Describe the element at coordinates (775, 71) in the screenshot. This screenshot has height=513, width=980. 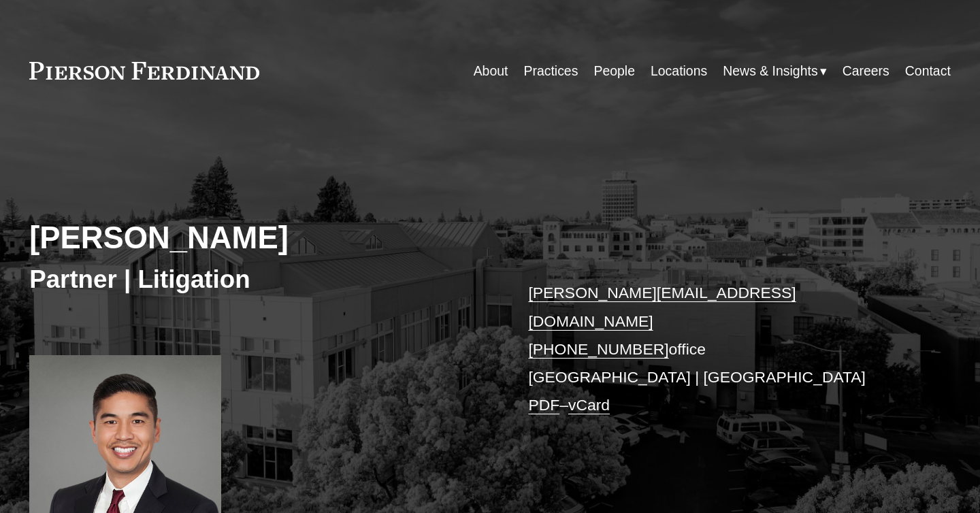
I see `a: folder dropdown` at that location.